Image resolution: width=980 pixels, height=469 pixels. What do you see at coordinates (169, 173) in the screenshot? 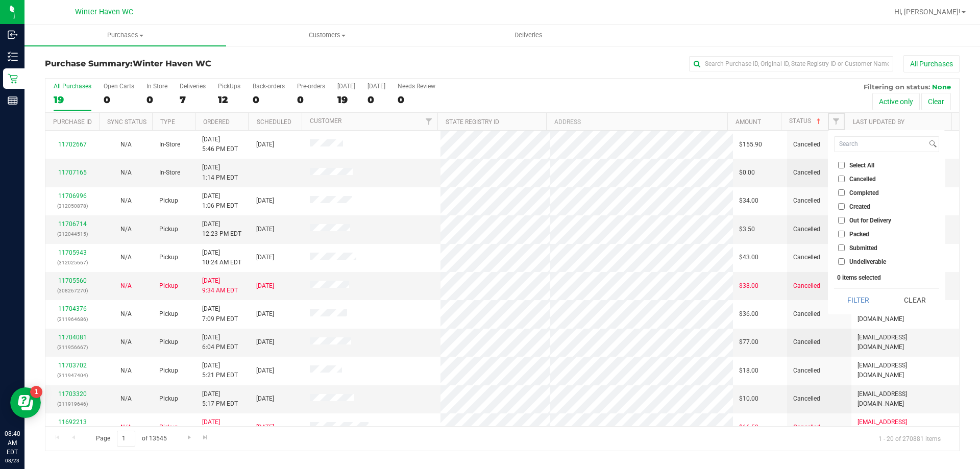
I see `span: In-Store` at bounding box center [169, 173].